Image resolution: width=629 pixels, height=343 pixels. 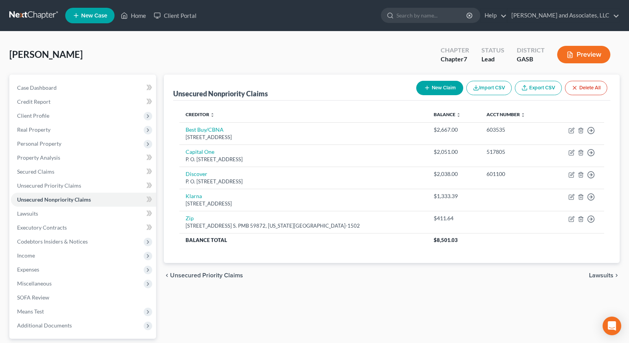 What do you see at coordinates (190, 218) in the screenshot?
I see `a: Zip` at bounding box center [190, 218].